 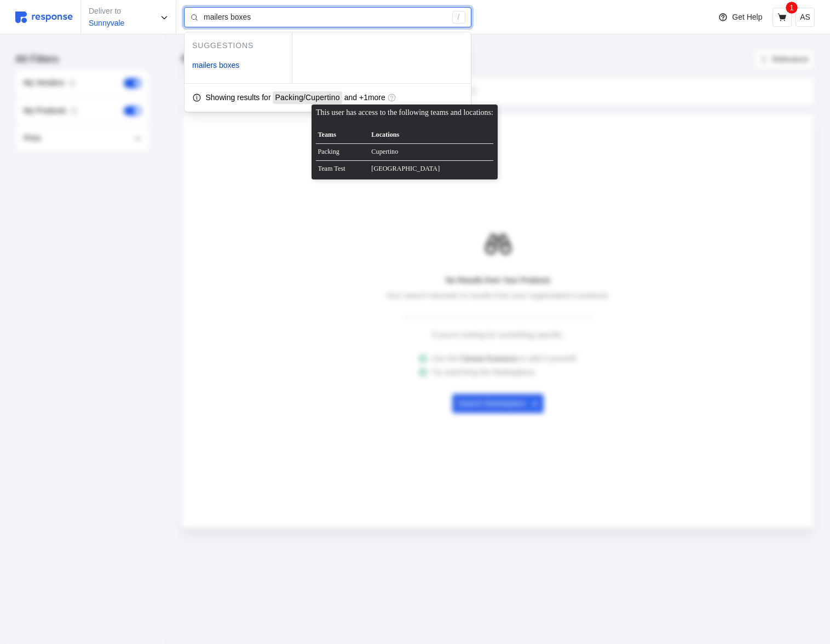 I want to click on img: svg%3e, so click(x=44, y=17).